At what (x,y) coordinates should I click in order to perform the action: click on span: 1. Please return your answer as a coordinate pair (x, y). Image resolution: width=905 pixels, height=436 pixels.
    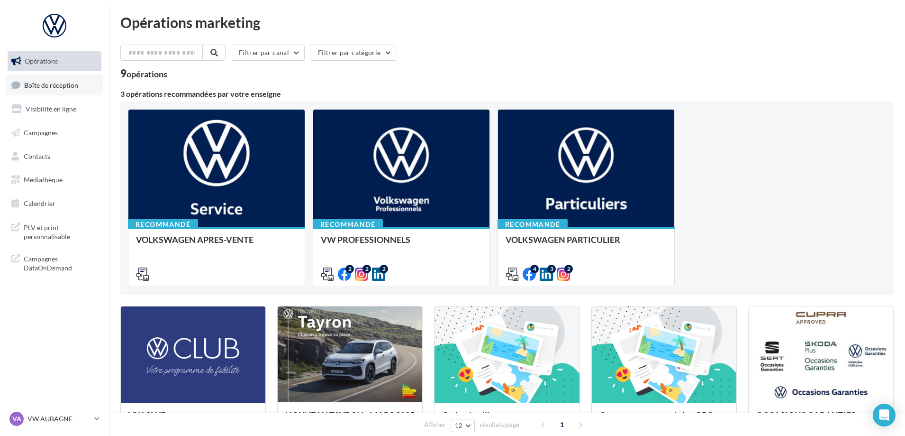
    Looking at the image, I should click on (562, 424).